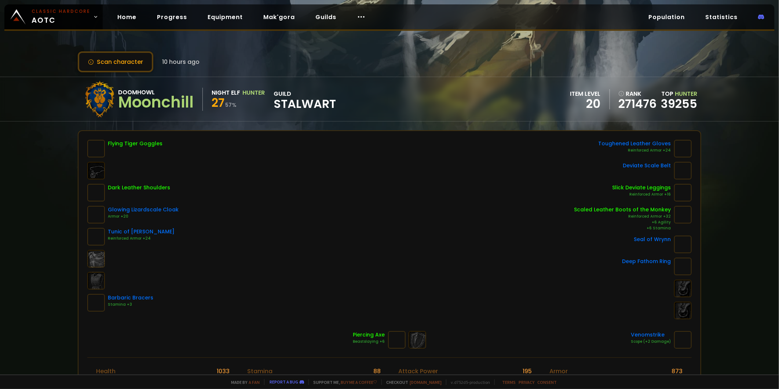 The height and width of the screenshot is (389, 779). What do you see at coordinates (131, 298) in the screenshot?
I see `div: Barbaric Bracers` at bounding box center [131, 298].